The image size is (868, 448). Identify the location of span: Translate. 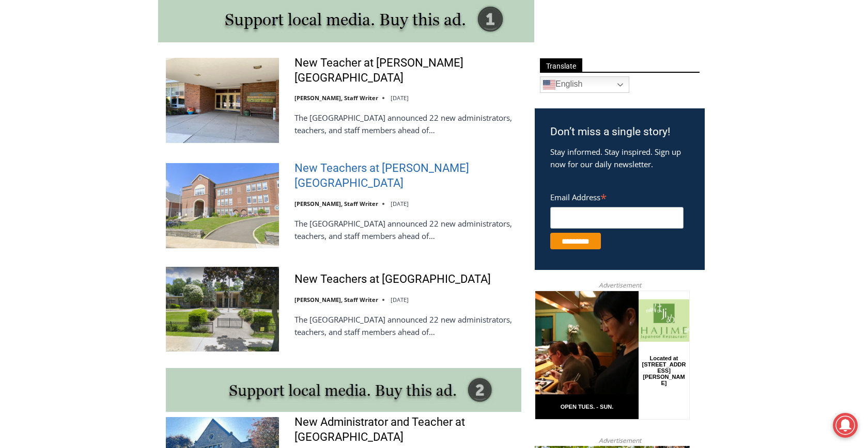
(561, 65).